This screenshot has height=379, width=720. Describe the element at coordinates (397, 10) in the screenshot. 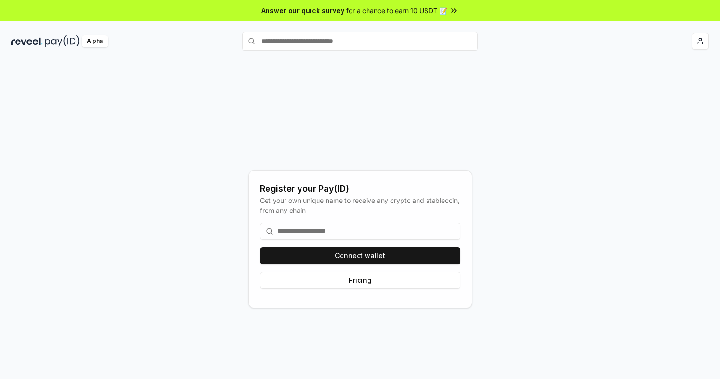

I see `span: for a chance to earn 10 USDT 📝` at that location.